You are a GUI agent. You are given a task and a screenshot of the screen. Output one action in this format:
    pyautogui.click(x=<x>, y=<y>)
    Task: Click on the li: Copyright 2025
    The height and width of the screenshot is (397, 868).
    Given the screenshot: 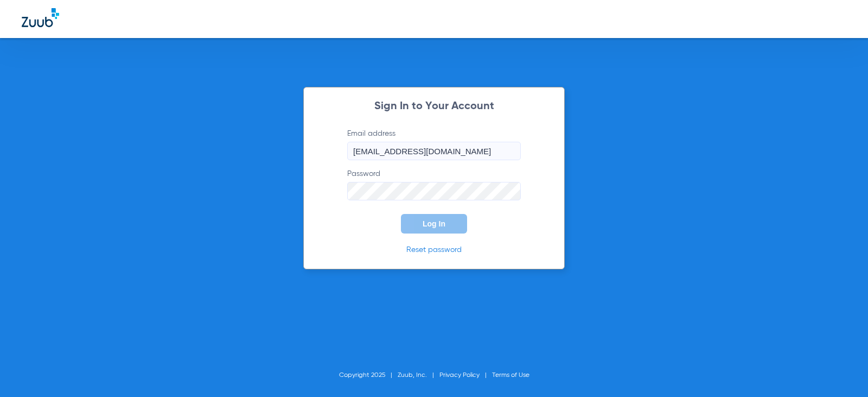 What is the action you would take?
    pyautogui.click(x=368, y=375)
    